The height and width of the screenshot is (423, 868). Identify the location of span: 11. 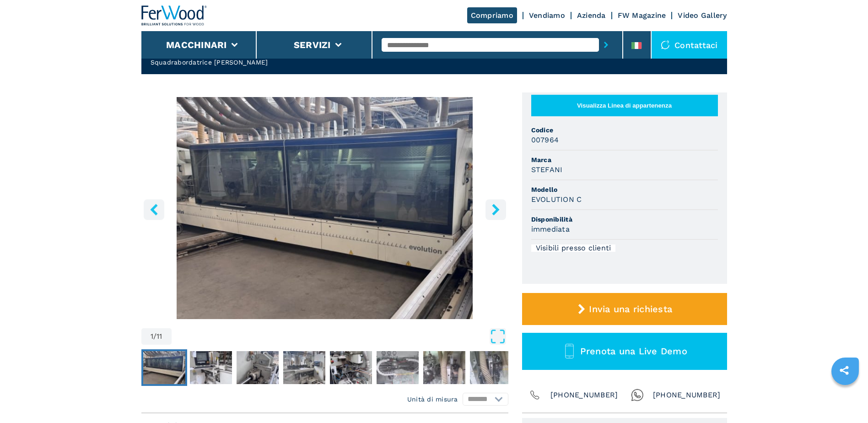
(159, 337).